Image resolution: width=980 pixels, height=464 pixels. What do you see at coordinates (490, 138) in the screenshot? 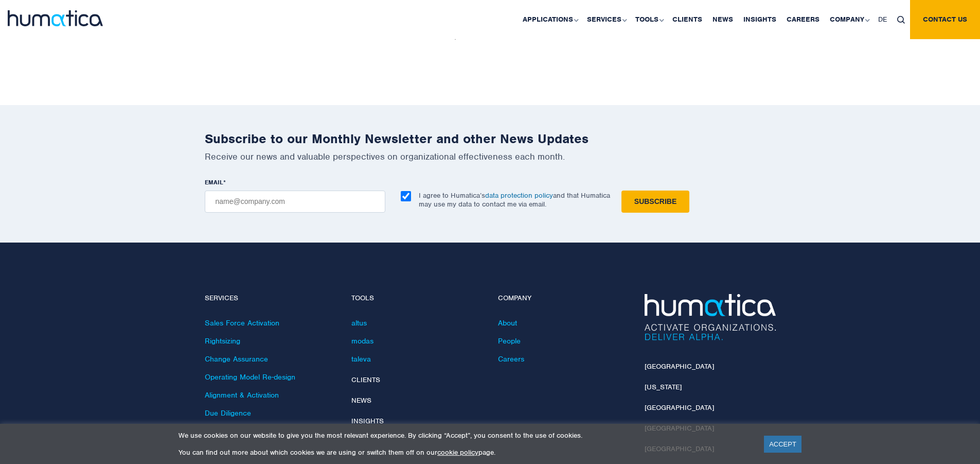
I see `h2: Subscribe to our Monthly Newsletter and other News Updates` at bounding box center [490, 138].